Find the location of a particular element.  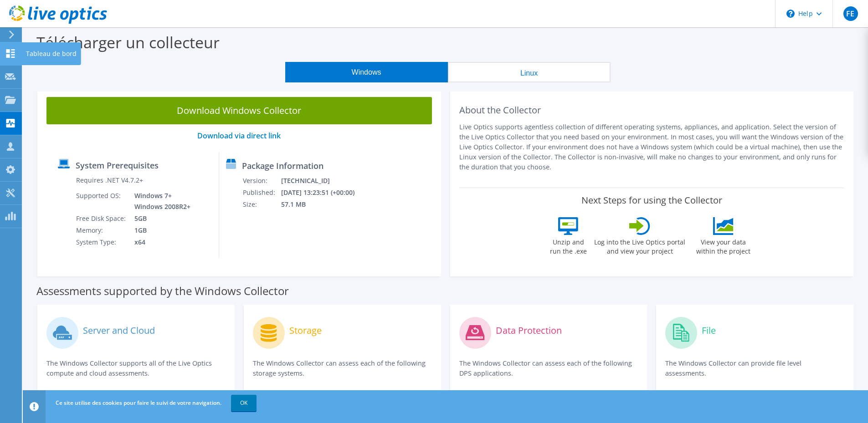

h2: About the Collector is located at coordinates (653, 110).